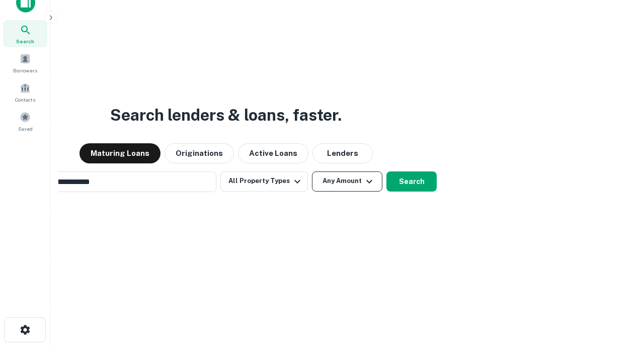 The height and width of the screenshot is (362, 644). I want to click on span: Contacts, so click(25, 99).